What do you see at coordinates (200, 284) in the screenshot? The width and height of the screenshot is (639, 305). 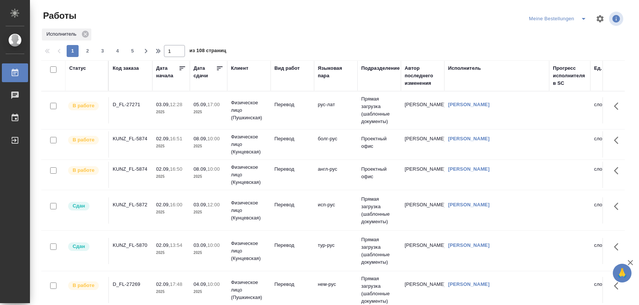 I see `p: 04.09,` at bounding box center [200, 284].